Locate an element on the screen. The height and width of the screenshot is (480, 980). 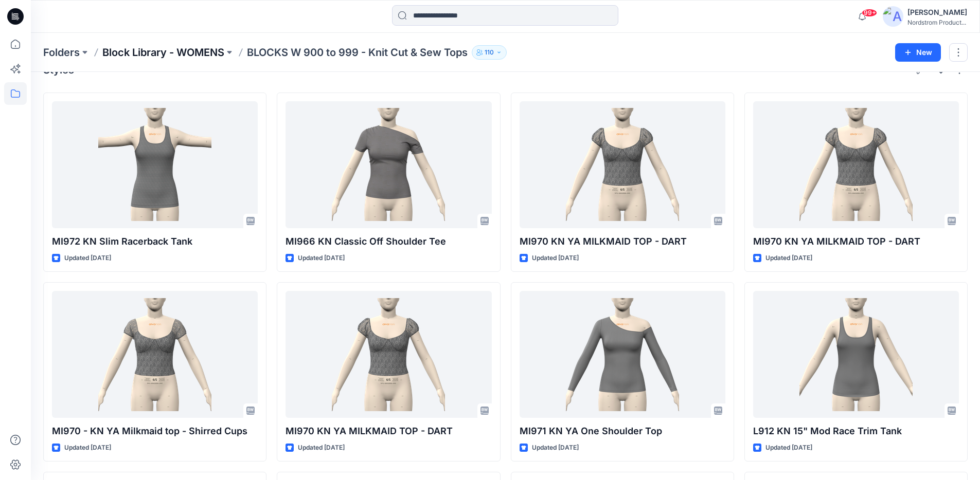
p: L912 KN 15" Mod Race Trim Tank is located at coordinates (856, 431).